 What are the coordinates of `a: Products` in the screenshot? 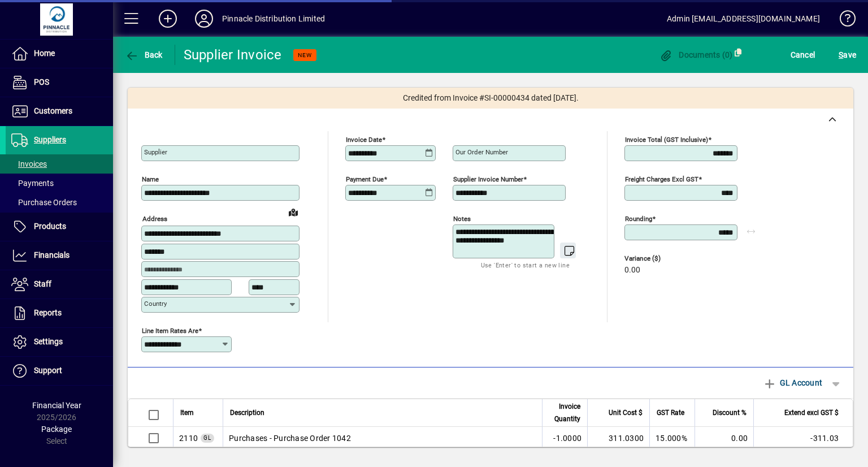 It's located at (59, 227).